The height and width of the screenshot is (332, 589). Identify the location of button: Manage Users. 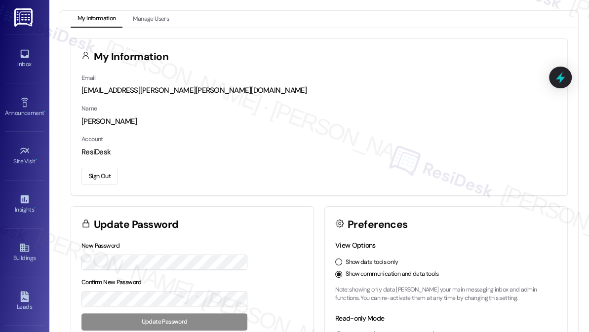
(151, 19).